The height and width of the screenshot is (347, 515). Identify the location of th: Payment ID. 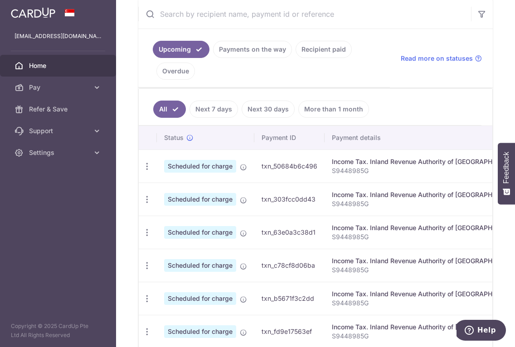
(289, 138).